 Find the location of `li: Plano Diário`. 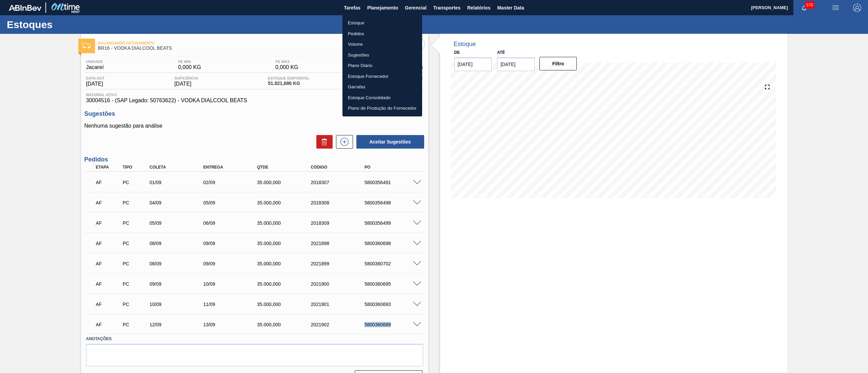

li: Plano Diário is located at coordinates (382, 66).